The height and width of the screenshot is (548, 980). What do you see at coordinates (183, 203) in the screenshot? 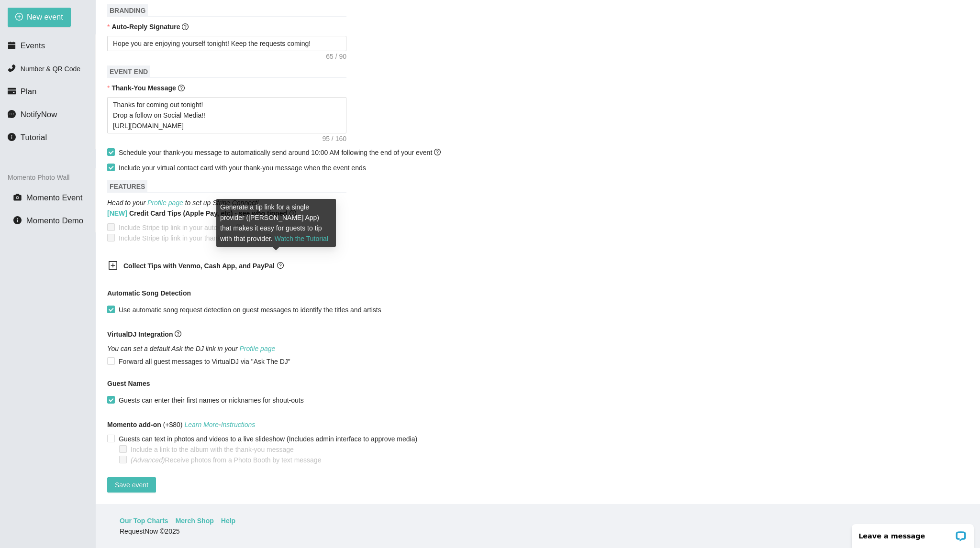
I see `i: Head to your to set up Stripe Connect!` at bounding box center [183, 203].